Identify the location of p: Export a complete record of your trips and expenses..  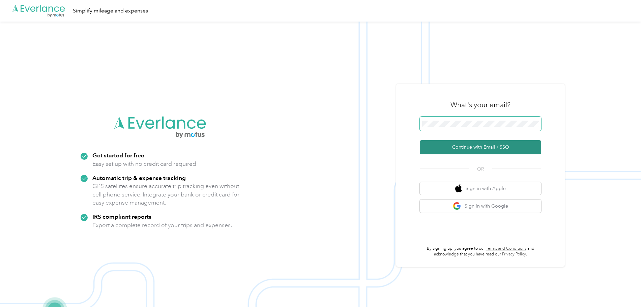
(162, 225).